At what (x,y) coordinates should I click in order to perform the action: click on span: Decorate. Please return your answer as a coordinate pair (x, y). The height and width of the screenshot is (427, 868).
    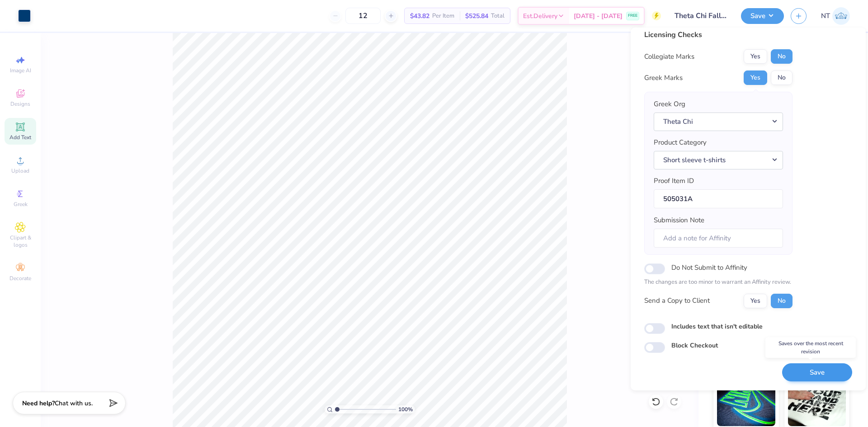
    Looking at the image, I should click on (20, 279).